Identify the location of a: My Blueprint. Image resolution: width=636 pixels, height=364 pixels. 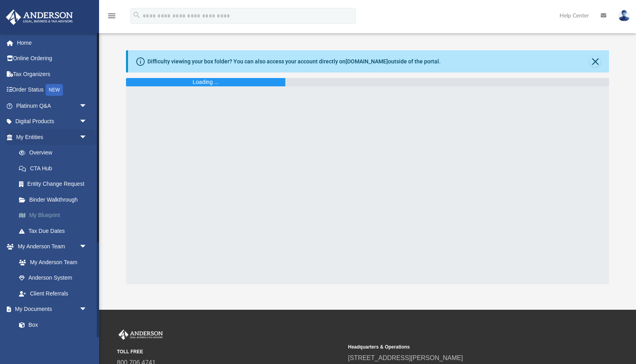
(55, 215).